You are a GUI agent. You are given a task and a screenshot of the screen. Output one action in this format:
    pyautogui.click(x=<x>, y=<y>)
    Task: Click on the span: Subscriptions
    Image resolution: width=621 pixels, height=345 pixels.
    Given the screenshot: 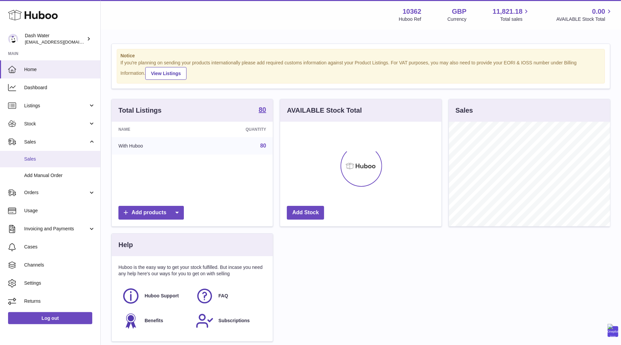 What is the action you would take?
    pyautogui.click(x=234, y=321)
    